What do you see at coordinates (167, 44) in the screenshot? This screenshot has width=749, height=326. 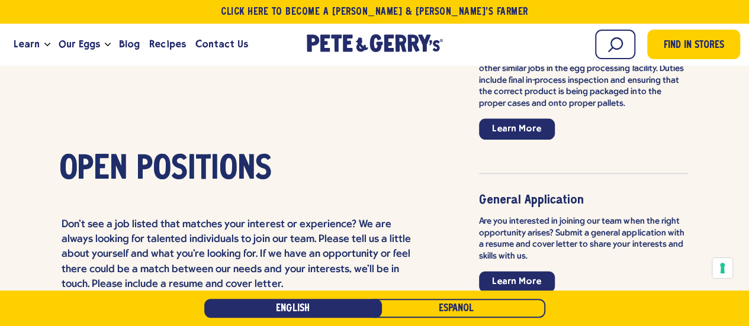 I see `a: Recipes` at bounding box center [167, 44].